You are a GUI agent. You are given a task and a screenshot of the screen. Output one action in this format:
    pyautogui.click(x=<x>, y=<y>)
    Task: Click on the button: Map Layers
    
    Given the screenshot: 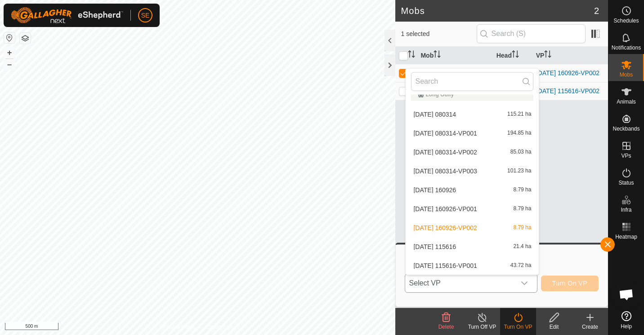 What is the action you would take?
    pyautogui.click(x=25, y=38)
    